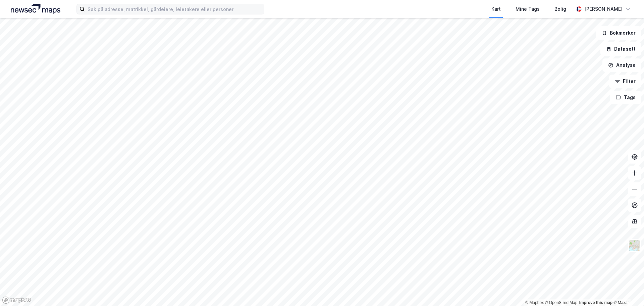  I want to click on img: Z, so click(634, 245).